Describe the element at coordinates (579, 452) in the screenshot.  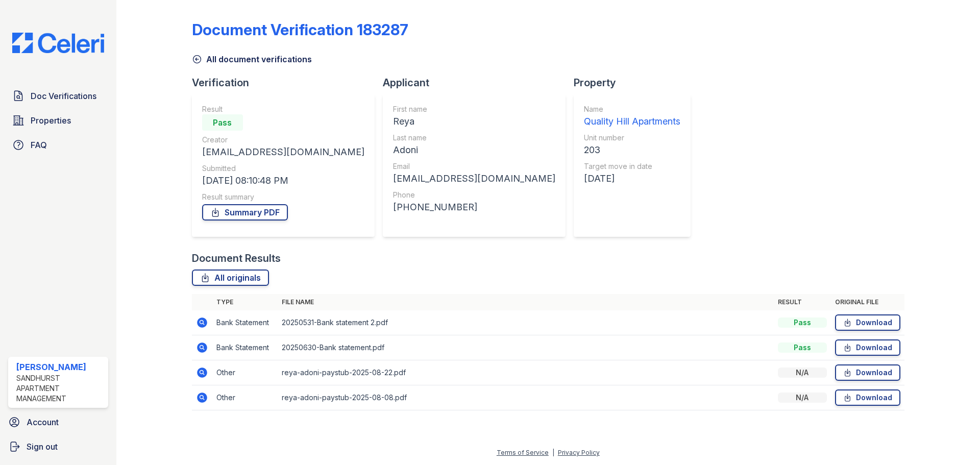
I see `a: Privacy Policy` at that location.